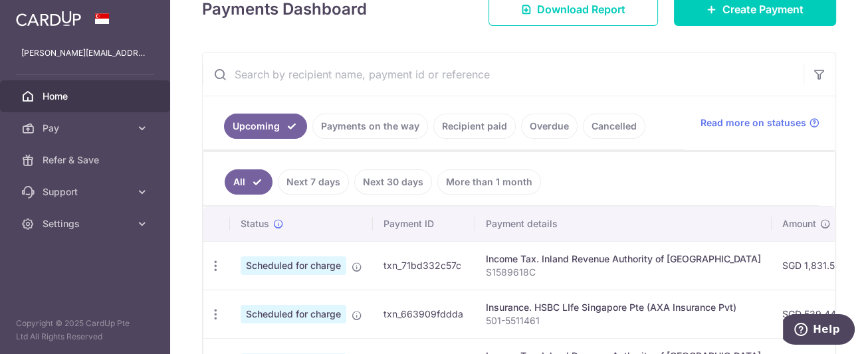  What do you see at coordinates (424, 265) in the screenshot?
I see `td: txn_71bd332c57c` at bounding box center [424, 265].